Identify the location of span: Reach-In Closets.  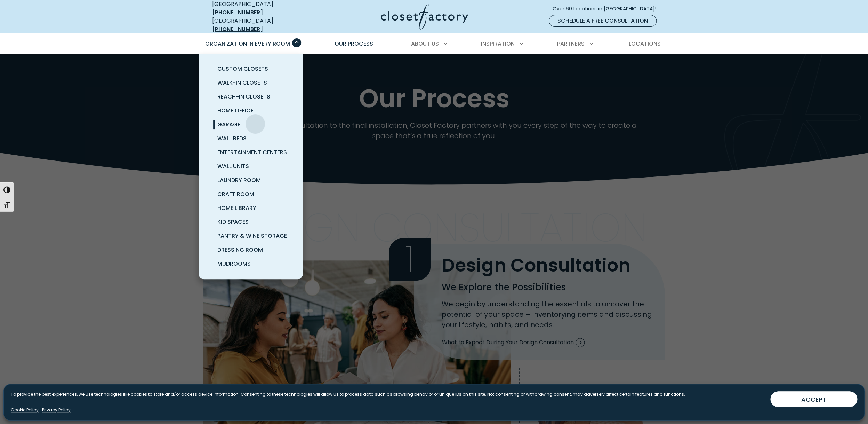
(244, 97).